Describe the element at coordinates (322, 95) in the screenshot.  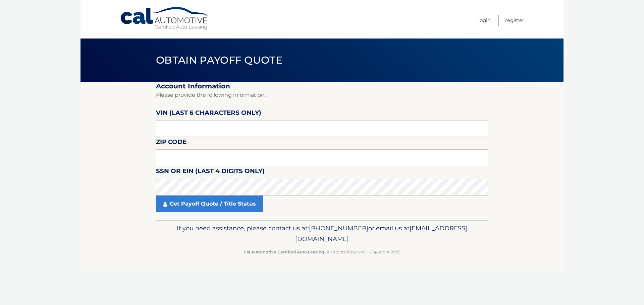
I see `p: Please provide the following information.` at that location.